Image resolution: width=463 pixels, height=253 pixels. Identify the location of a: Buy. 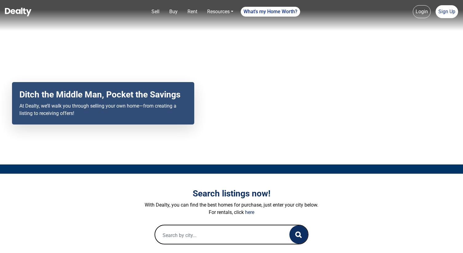
(173, 12).